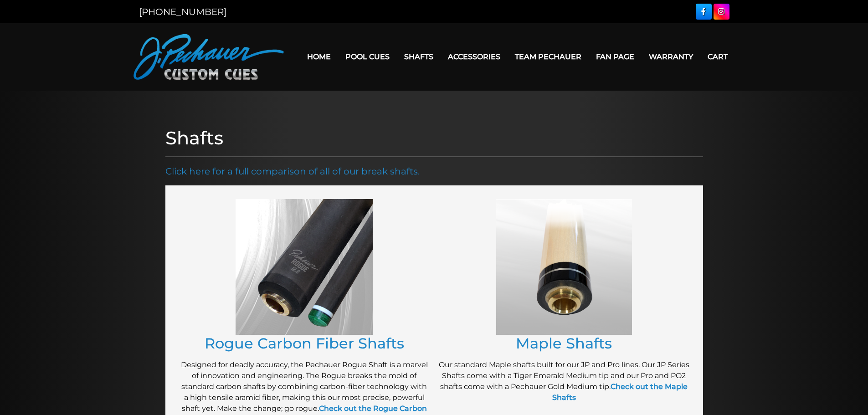  Describe the element at coordinates (563, 343) in the screenshot. I see `a: Maple Shafts` at that location.